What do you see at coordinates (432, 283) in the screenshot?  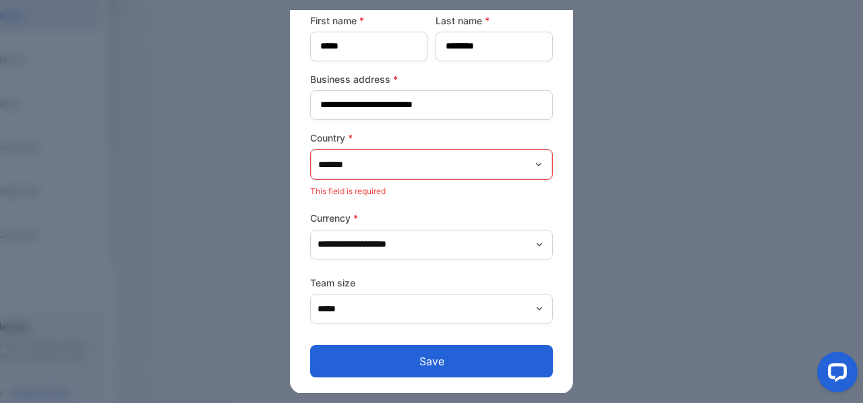 I see `label: Team size` at bounding box center [432, 283].